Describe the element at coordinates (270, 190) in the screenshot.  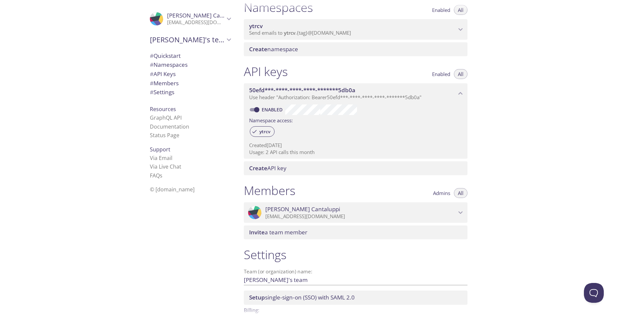
I see `h1: Members` at that location.